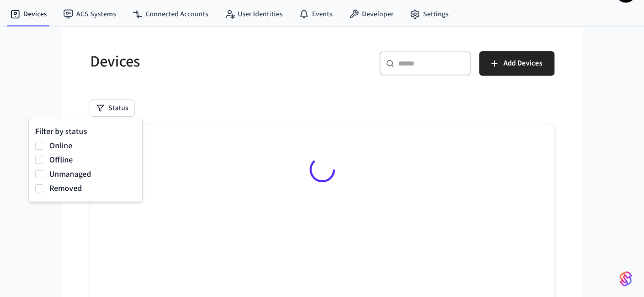  I want to click on h5: Devices, so click(203, 61).